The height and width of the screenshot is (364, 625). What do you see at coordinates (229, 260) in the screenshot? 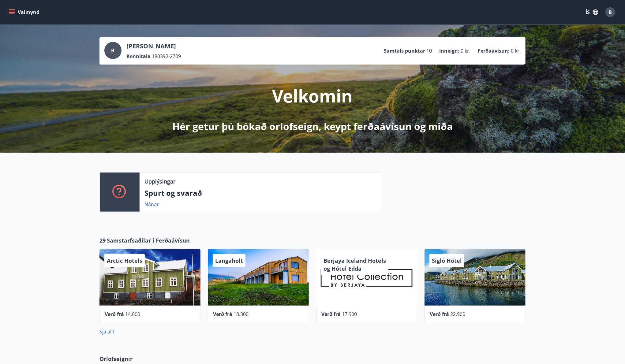
I see `span: Langaholt` at bounding box center [229, 260].